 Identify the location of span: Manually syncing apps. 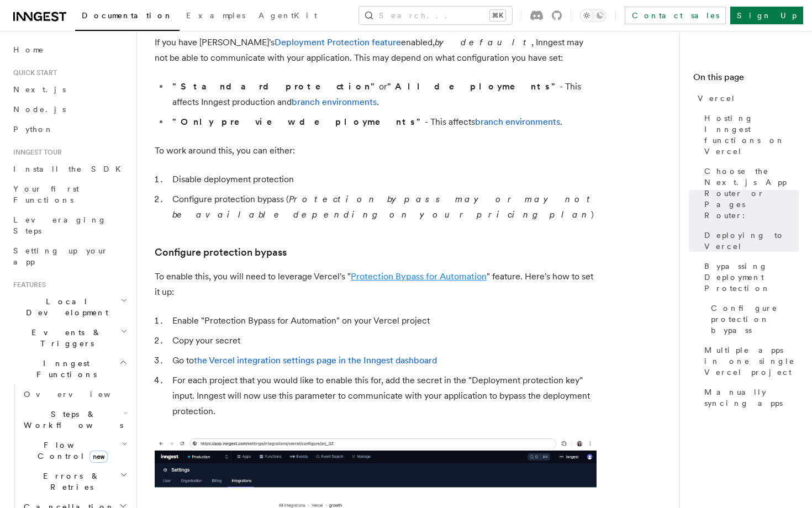
(751, 398).